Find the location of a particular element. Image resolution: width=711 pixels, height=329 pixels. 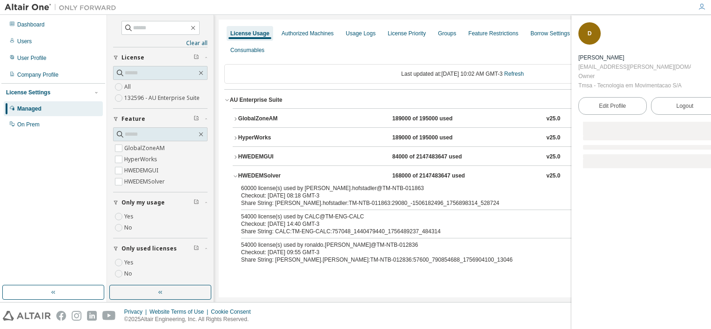

div: License Usage is located at coordinates (250, 33).